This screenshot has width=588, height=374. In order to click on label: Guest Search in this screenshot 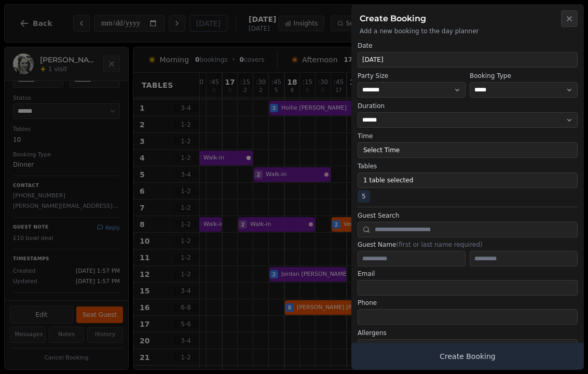, I will do `click(468, 216)`.